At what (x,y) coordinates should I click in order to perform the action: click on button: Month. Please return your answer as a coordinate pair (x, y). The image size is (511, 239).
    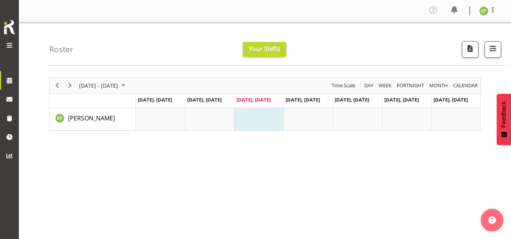
    Looking at the image, I should click on (465, 85).